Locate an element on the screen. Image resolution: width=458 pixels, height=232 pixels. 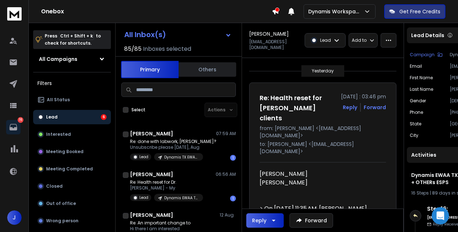
p: 07:59 AM is located at coordinates (226, 134).